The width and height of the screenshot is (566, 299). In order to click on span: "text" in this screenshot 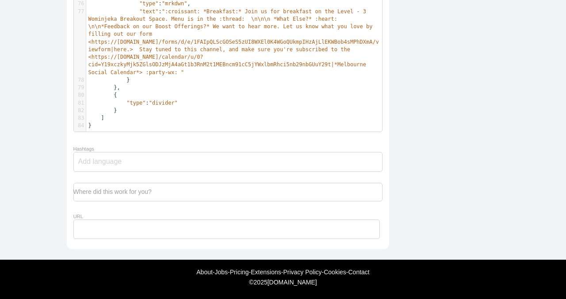, I will do `click(149, 11)`.